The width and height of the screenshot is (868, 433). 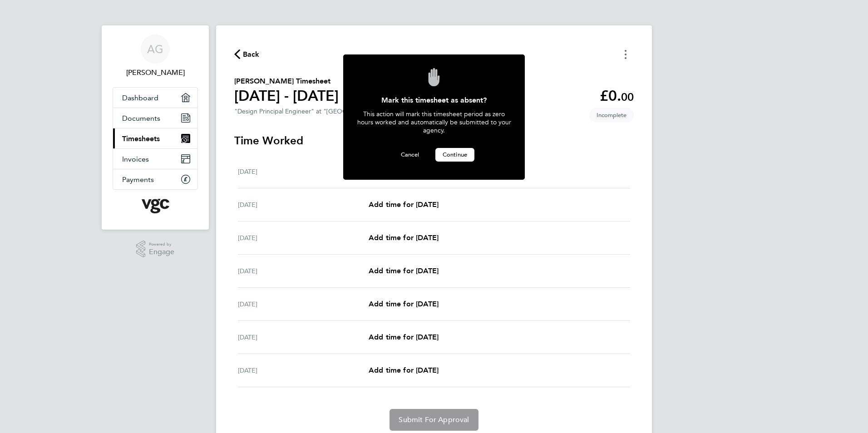 What do you see at coordinates (138, 179) in the screenshot?
I see `span: Payments` at bounding box center [138, 179].